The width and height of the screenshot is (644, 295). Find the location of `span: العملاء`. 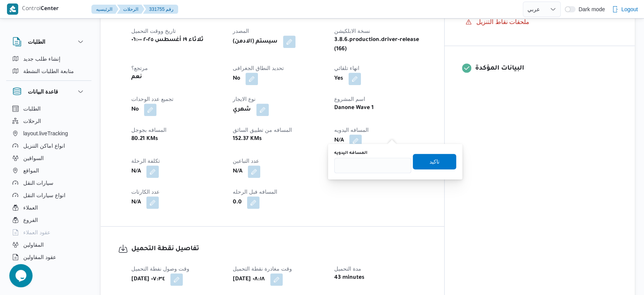

span: العملاء is located at coordinates (30, 208).